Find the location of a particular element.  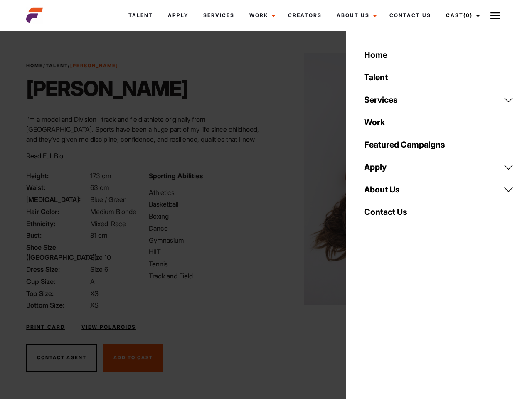

a: Featured Campaigns is located at coordinates (439, 144).